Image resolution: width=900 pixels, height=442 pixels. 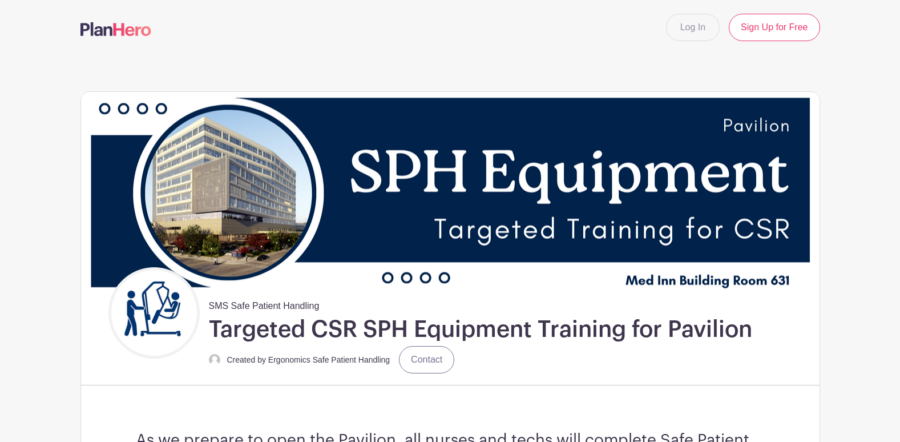 What do you see at coordinates (426, 360) in the screenshot?
I see `a: Contact` at bounding box center [426, 360].